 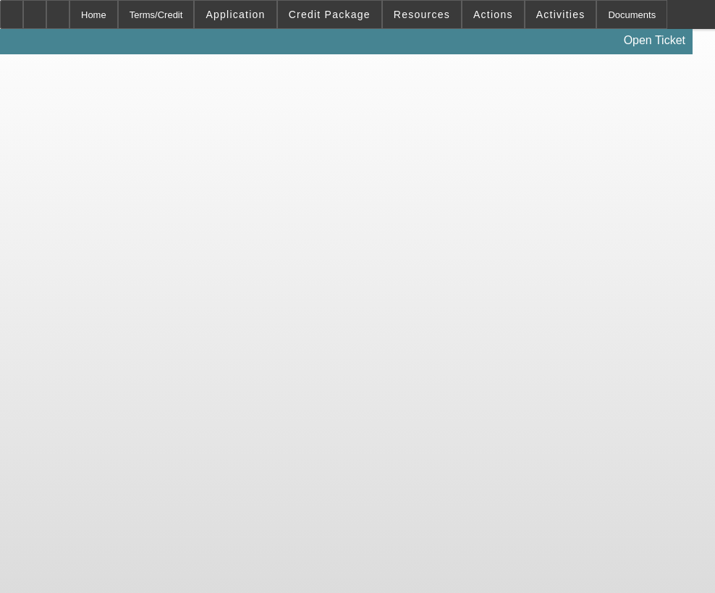 What do you see at coordinates (493, 14) in the screenshot?
I see `button: Actions` at bounding box center [493, 14].